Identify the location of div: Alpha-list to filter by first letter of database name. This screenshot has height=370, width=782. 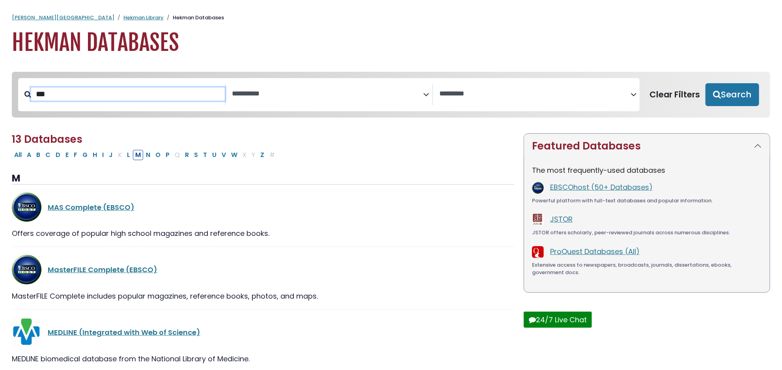
(145, 154).